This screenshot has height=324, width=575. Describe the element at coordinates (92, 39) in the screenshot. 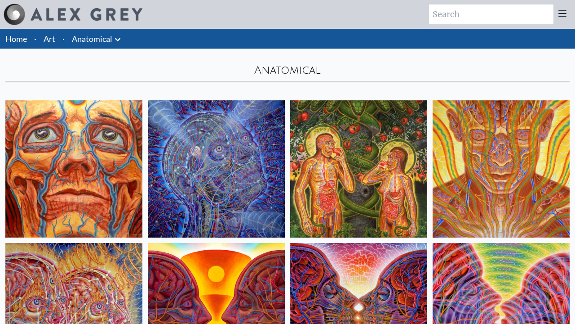

I see `a: Anatomical` at that location.